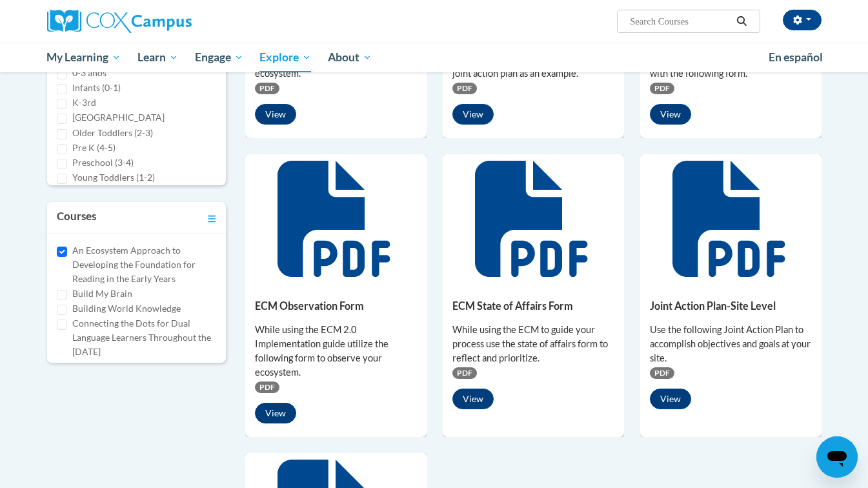 The image size is (868, 488). Describe the element at coordinates (145, 374) in the screenshot. I see `label: Cox Campus Structured Literacy Certificate Exam` at that location.